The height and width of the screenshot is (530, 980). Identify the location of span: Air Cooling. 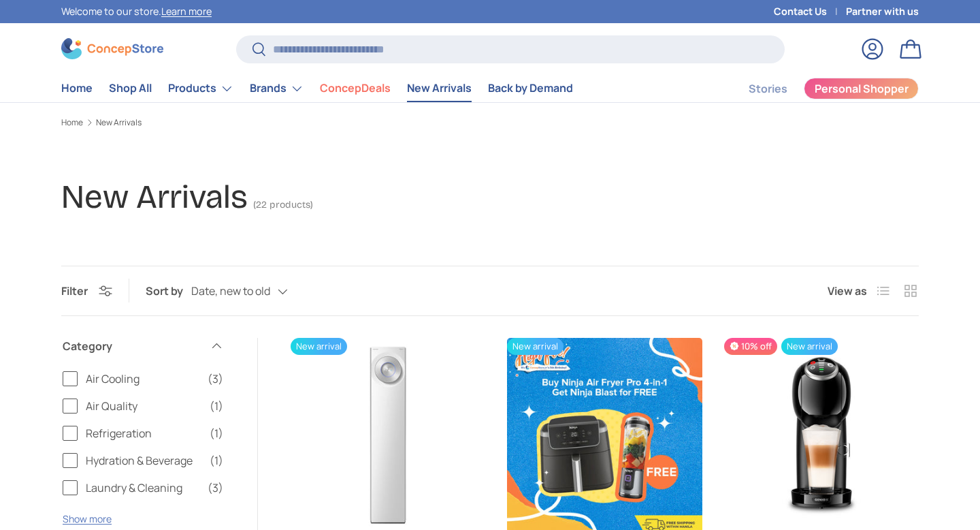
(142, 378).